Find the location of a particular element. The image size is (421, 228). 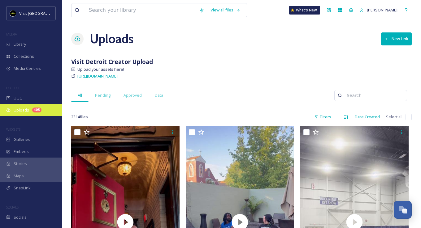

span: WIDGETS is located at coordinates (13, 129).